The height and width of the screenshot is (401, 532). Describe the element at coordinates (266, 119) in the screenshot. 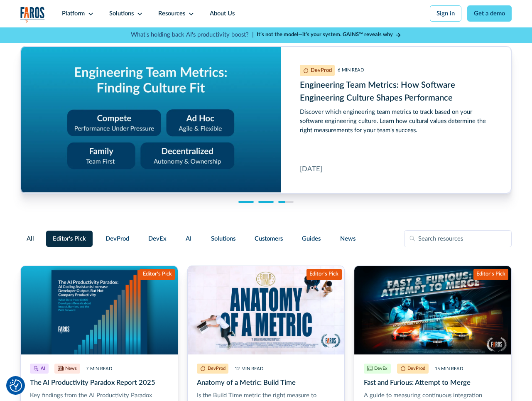

I see `a: Engineering Team Metrics: How Software Engineering Culture Shapes Performance` at that location.